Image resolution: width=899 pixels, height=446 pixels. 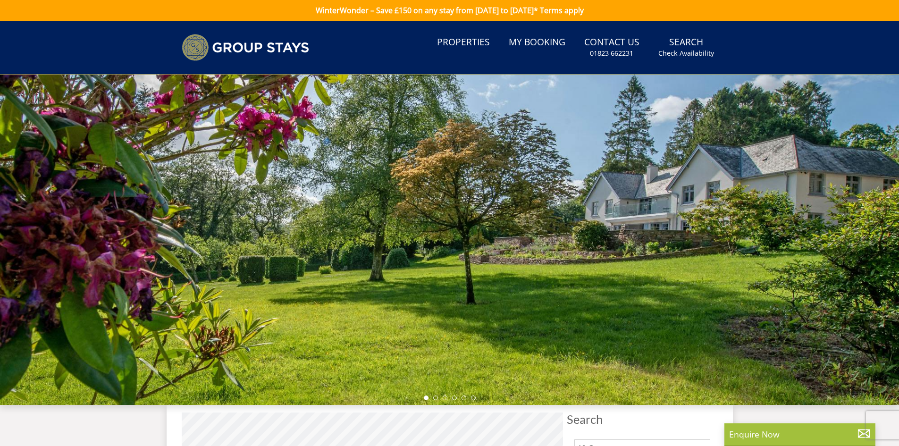 What do you see at coordinates (245, 47) in the screenshot?
I see `img: Group Stays` at bounding box center [245, 47].